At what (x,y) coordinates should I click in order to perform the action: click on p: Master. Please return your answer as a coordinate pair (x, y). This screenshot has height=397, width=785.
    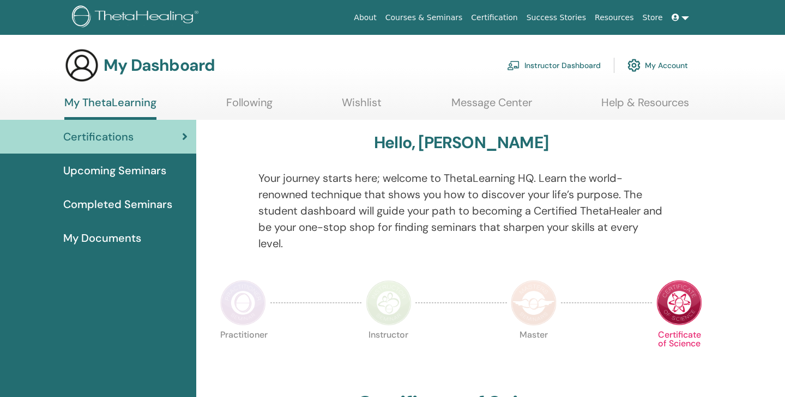
    Looking at the image, I should click on (534, 354).